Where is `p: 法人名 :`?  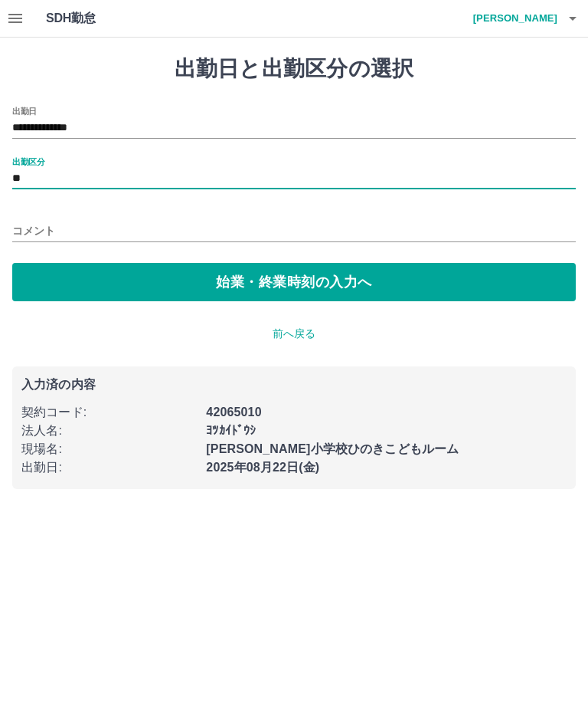 p: 法人名 : is located at coordinates (109, 431).